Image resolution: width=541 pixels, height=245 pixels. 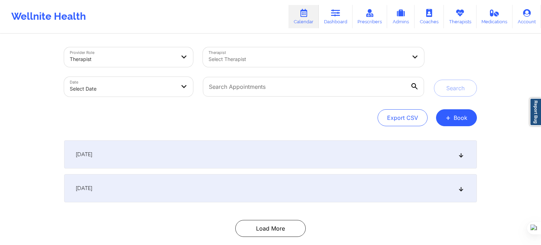 I want to click on button: Export CSV, so click(x=403, y=118).